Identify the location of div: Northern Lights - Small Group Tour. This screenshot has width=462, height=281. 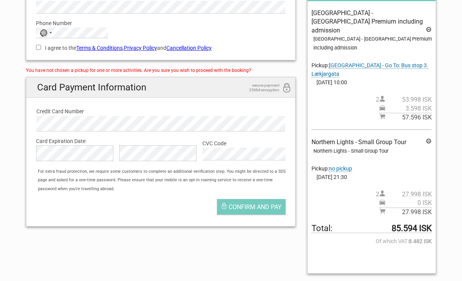
(372, 151).